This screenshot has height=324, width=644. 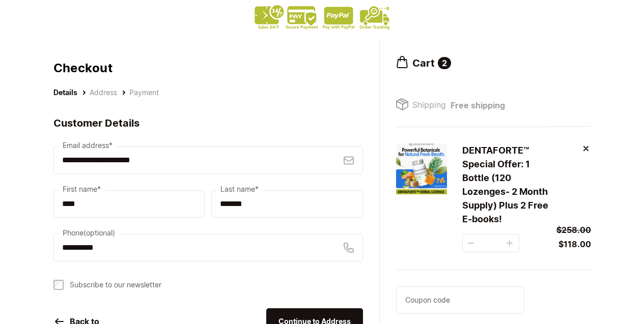 I want to click on label: Phone, so click(x=89, y=233).